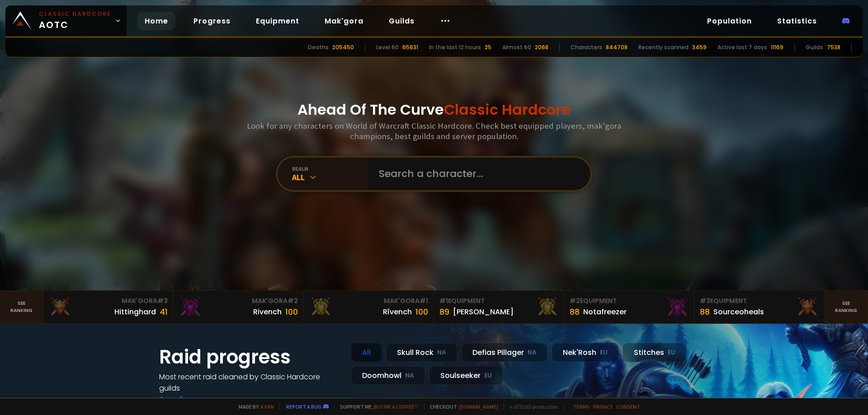 This screenshot has height=415, width=868. Describe the element at coordinates (476, 174) in the screenshot. I see `input: Search a character...` at that location.